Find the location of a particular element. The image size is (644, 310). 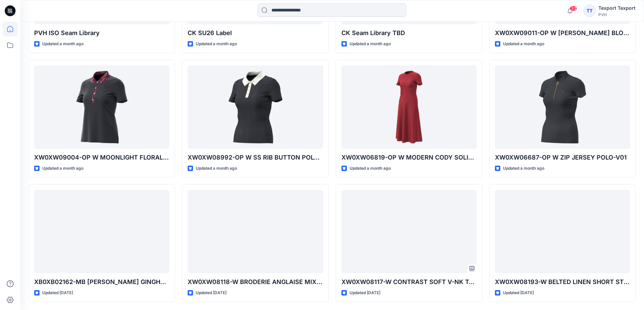

p: XW0XW08992-OP W SS RIB BUTTON POLO-V01 is located at coordinates (255, 157).